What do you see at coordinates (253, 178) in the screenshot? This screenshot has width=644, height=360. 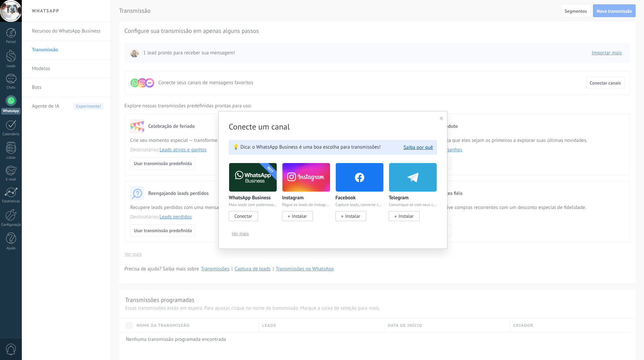 I see `img: logo_main.png` at bounding box center [253, 178].